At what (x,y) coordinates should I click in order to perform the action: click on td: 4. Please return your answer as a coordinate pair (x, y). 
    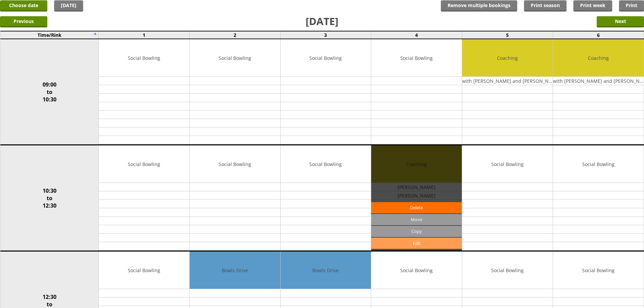
    Looking at the image, I should click on (417, 35).